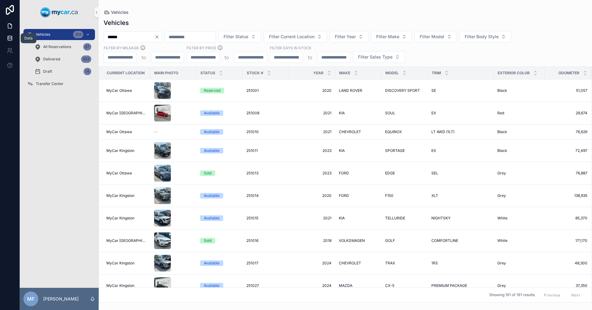  Describe the element at coordinates (461, 173) in the screenshot. I see `a: SEL` at that location.